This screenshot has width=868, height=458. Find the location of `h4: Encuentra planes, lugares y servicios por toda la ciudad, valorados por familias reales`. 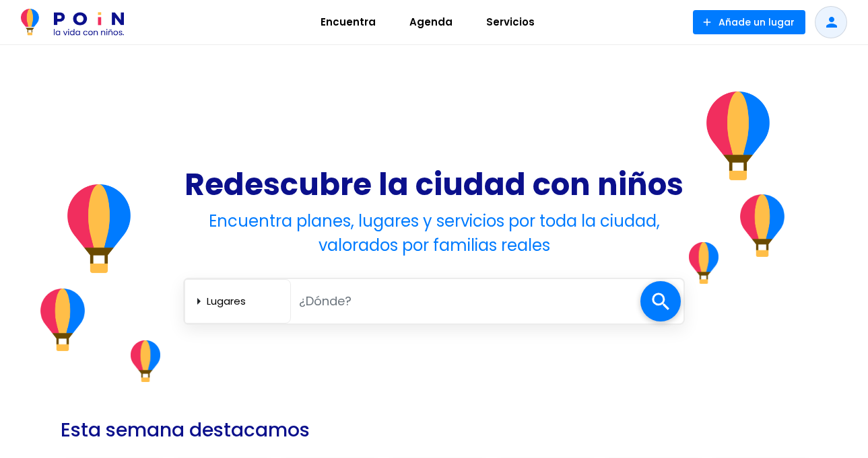

h4: Encuentra planes, lugares y servicios por toda la ciudad, valorados por familias reales is located at coordinates (433, 233).